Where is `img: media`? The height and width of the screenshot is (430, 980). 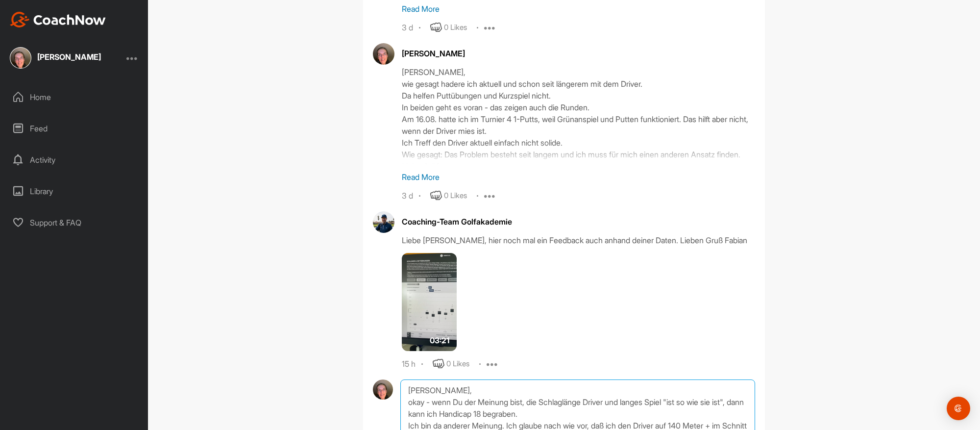 img: media is located at coordinates (429, 302).